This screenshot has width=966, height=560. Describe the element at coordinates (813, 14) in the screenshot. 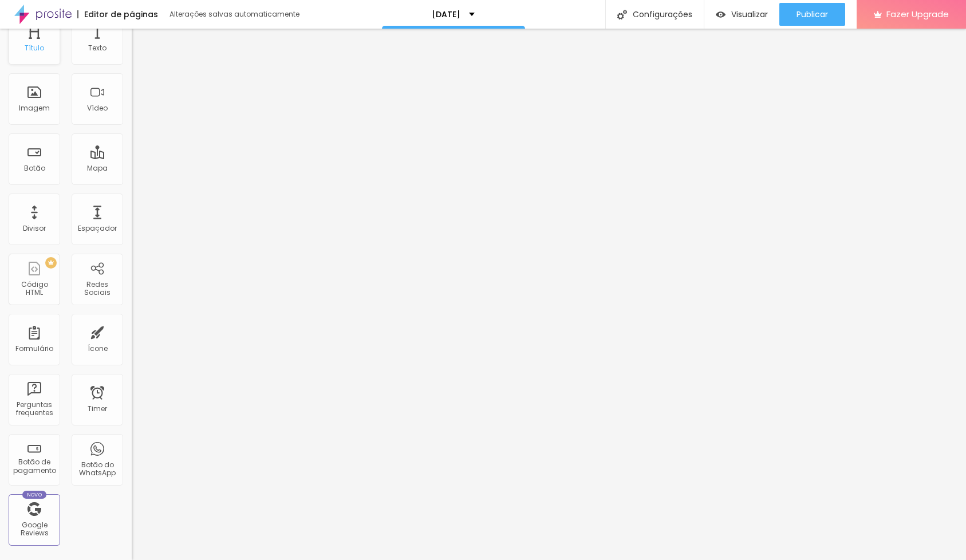

I see `span: Publicar` at that location.